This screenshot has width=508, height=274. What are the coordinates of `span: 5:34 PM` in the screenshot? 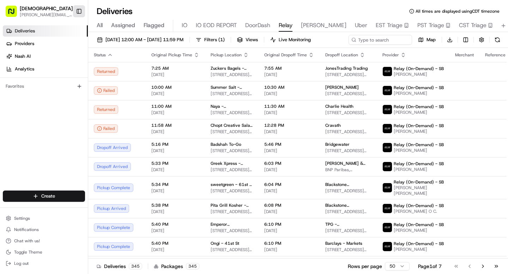 It's located at (175, 185).